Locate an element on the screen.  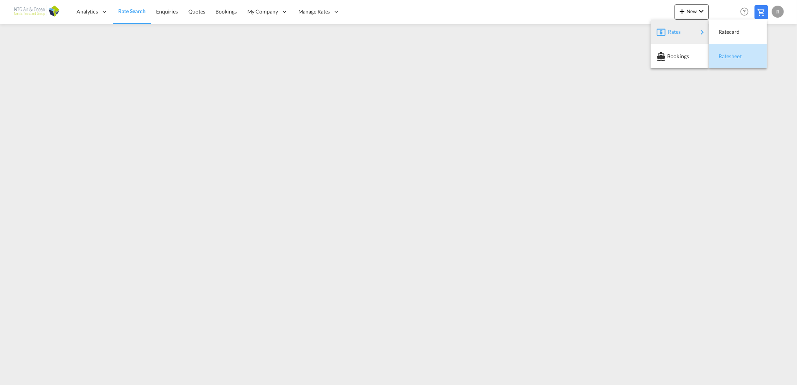
div: Ratecard is located at coordinates (738, 32).